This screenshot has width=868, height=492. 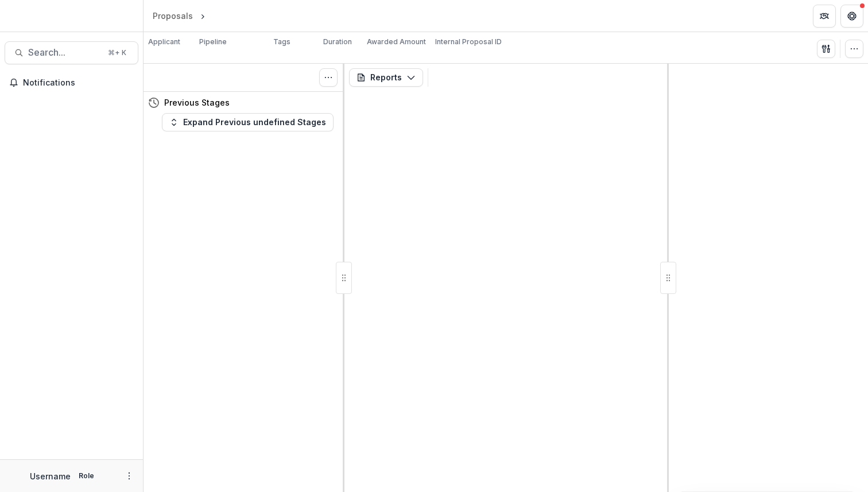 I want to click on a: Proposals, so click(x=173, y=15).